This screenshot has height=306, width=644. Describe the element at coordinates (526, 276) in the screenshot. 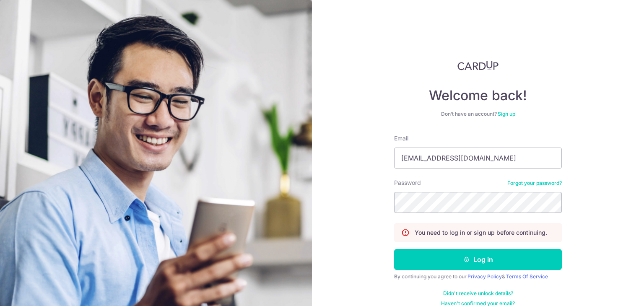

I see `a: Terms Of Service` at that location.